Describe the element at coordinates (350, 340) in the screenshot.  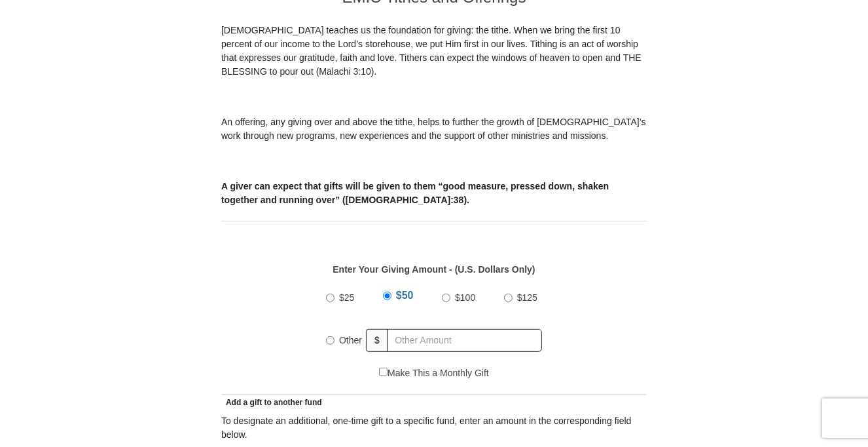
I see `span: Other` at that location.